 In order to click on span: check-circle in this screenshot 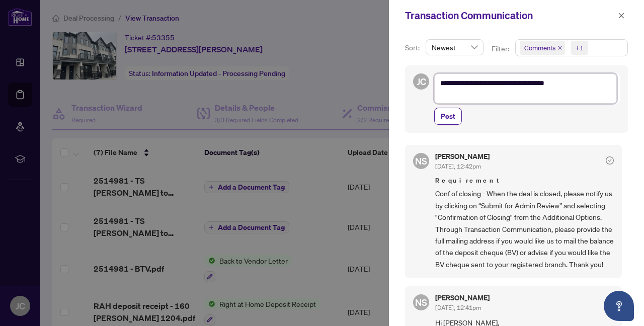, I will do `click(610, 161)`.